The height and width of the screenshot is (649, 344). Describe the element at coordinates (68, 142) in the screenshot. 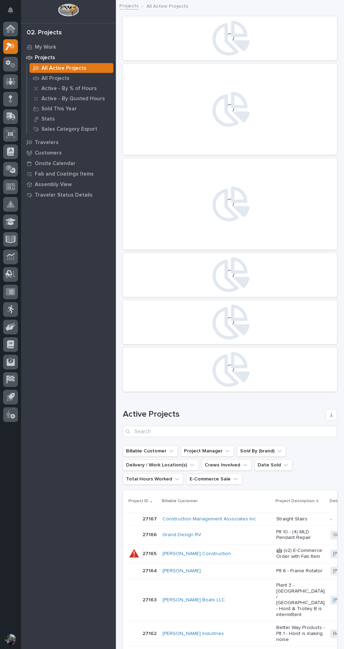

I see `a: Travelers` at that location.